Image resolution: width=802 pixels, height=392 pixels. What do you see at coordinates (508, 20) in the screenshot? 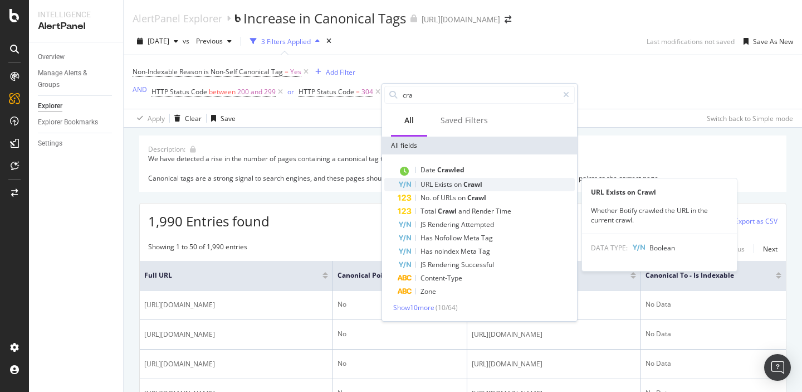
I see `div: arrow-right-arrow-left` at bounding box center [508, 20].